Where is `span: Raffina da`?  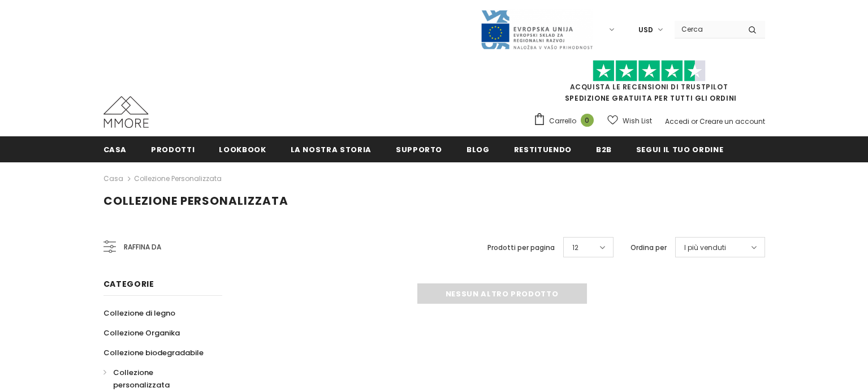
span: Raffina da is located at coordinates (142, 247).